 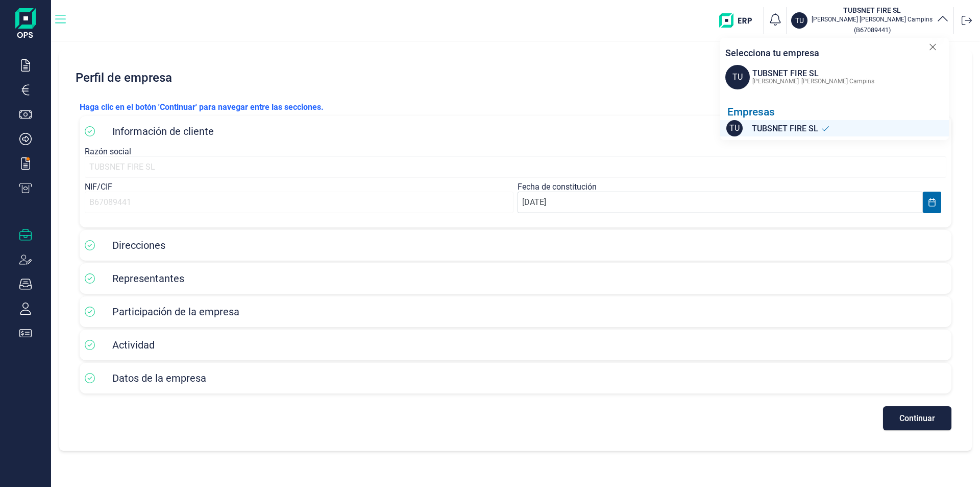 What do you see at coordinates (772, 53) in the screenshot?
I see `p: Selecciona tu empresa` at bounding box center [772, 53].